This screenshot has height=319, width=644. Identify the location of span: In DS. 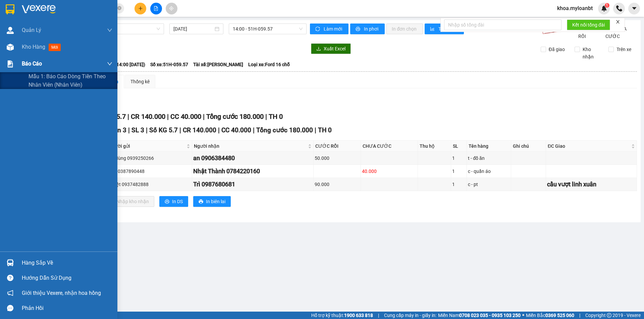
(178, 202).